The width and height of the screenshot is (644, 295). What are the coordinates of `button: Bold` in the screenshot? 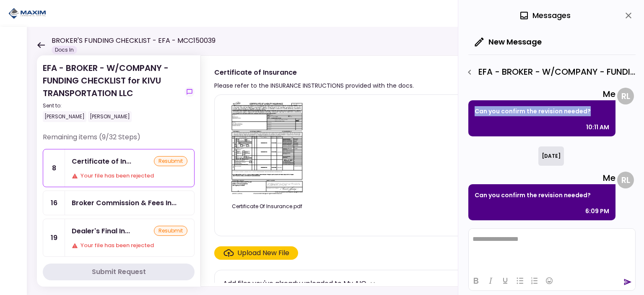 It's located at (476, 281).